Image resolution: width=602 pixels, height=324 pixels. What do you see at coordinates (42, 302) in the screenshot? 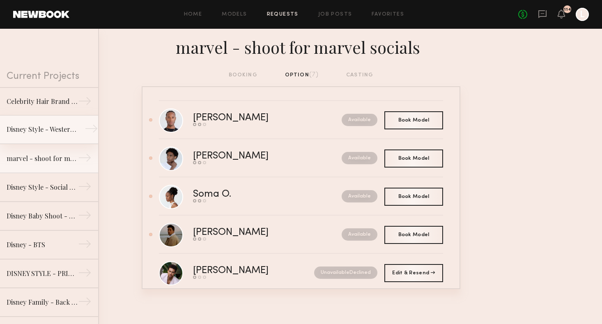
I see `div: Disney Family - Back to School` at bounding box center [42, 302].